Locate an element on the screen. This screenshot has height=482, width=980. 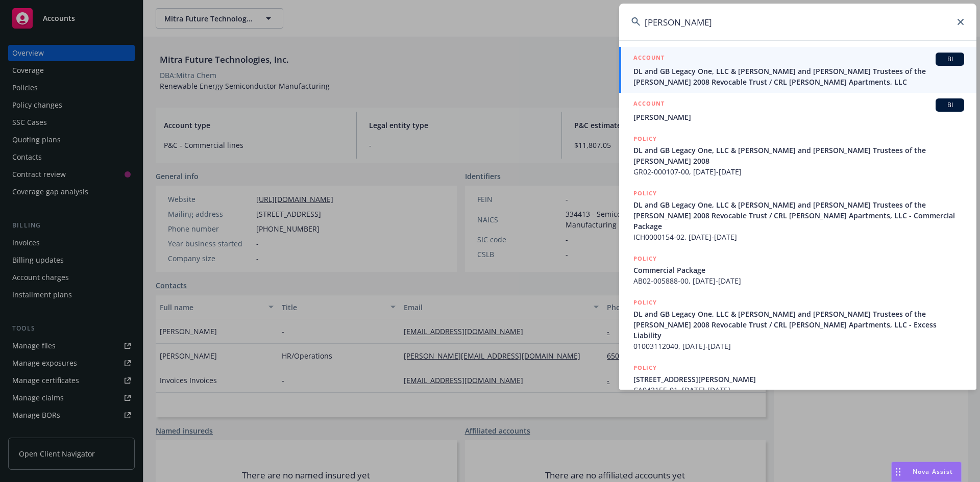
span: Nova Assist is located at coordinates (932, 471).